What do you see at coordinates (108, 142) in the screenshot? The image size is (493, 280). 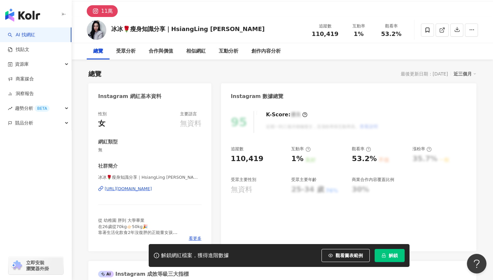 I see `div: 網紅類型` at bounding box center [108, 142].